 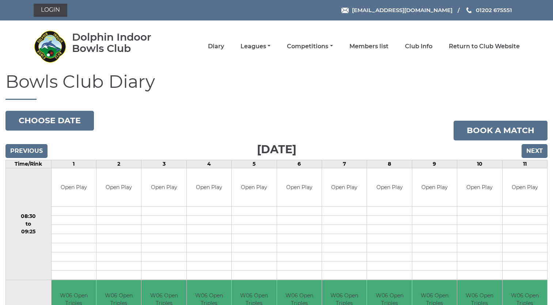 I want to click on td: 08:30 to 09:25, so click(x=29, y=224).